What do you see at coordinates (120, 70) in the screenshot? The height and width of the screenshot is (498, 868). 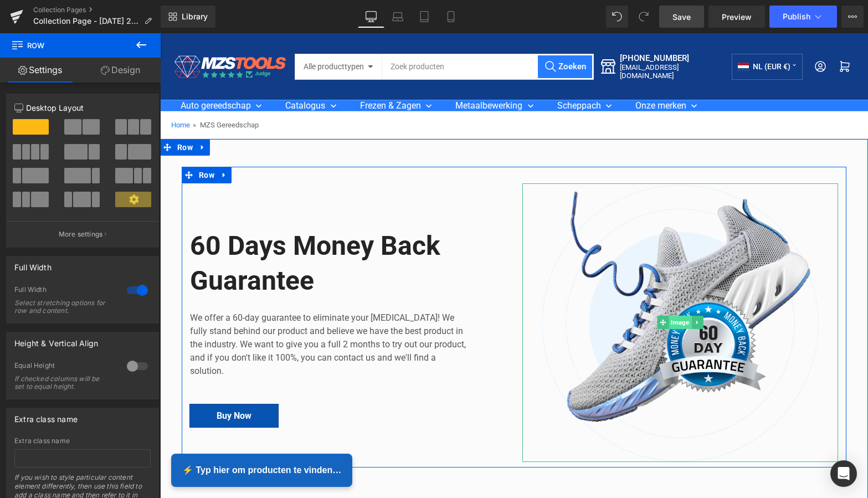 I see `a: Design` at bounding box center [120, 70].